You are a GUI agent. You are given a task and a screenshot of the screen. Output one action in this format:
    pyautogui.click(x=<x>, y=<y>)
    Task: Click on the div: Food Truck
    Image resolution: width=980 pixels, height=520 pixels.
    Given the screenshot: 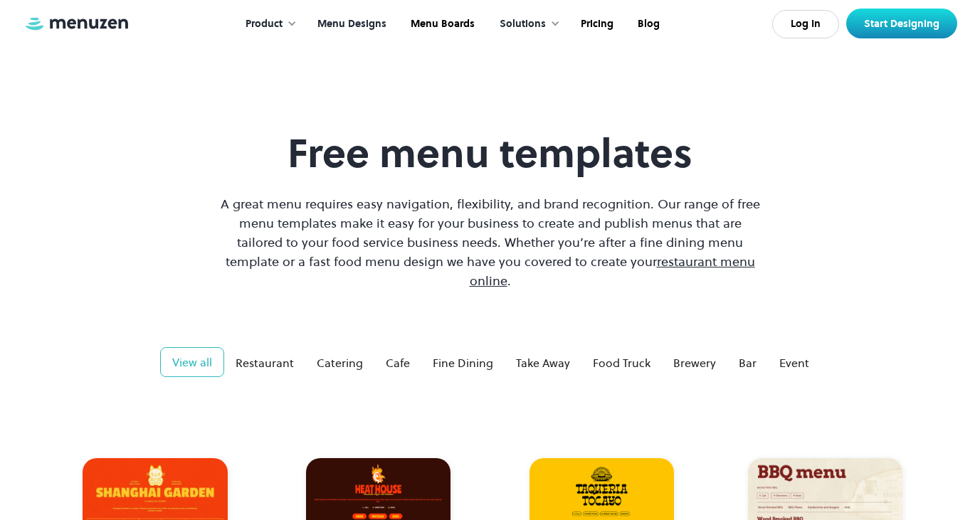 What is the action you would take?
    pyautogui.click(x=621, y=363)
    